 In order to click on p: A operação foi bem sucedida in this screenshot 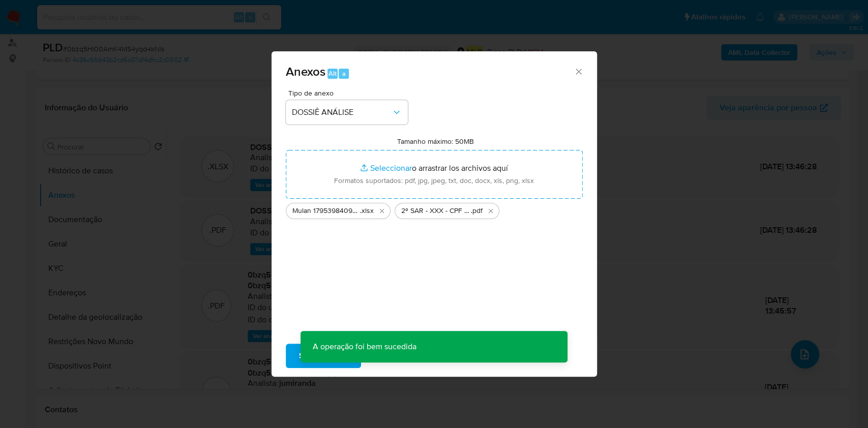, I will do `click(365, 347)`.